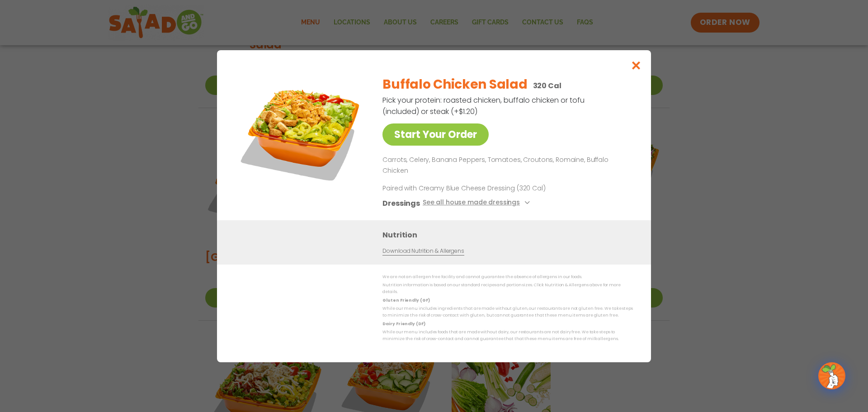  I want to click on p: While our menu includes ingredients that are made without gluten, our restaurants are not gluten ..., so click(507, 312).